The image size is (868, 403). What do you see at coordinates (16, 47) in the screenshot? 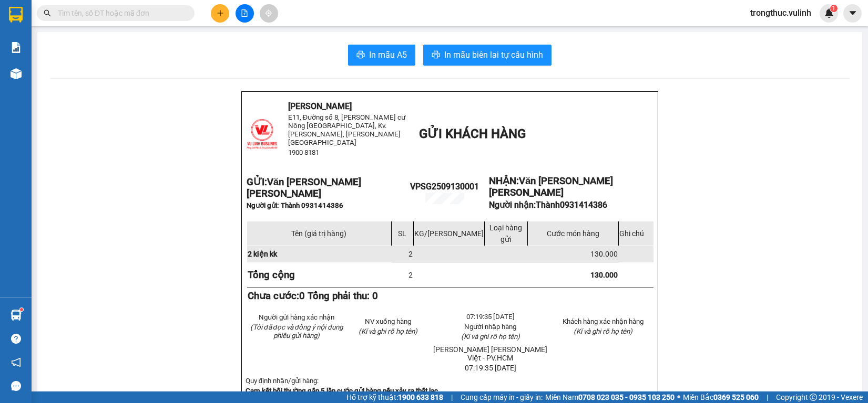
I see `img: solution-icon` at bounding box center [16, 47].